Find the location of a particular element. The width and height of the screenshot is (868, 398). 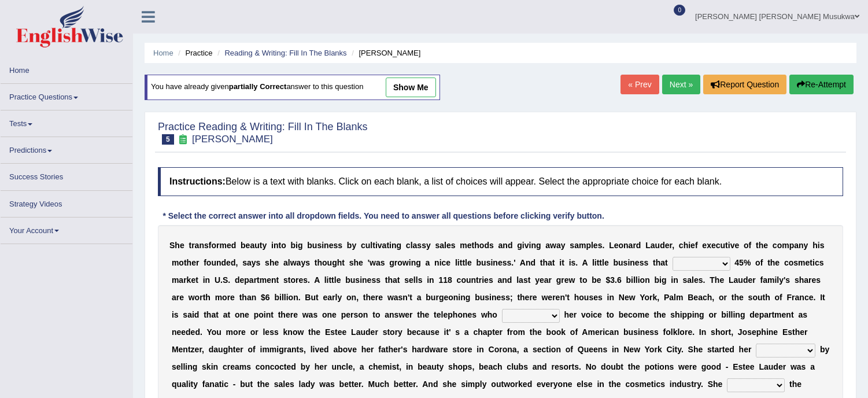

a: Predictions is located at coordinates (66, 148).